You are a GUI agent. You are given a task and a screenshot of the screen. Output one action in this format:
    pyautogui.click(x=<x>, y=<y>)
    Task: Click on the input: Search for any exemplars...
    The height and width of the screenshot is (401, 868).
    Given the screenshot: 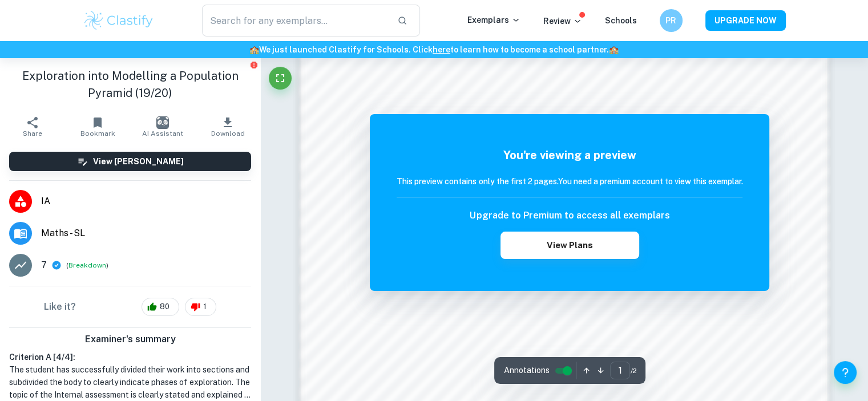 What is the action you would take?
    pyautogui.click(x=295, y=21)
    